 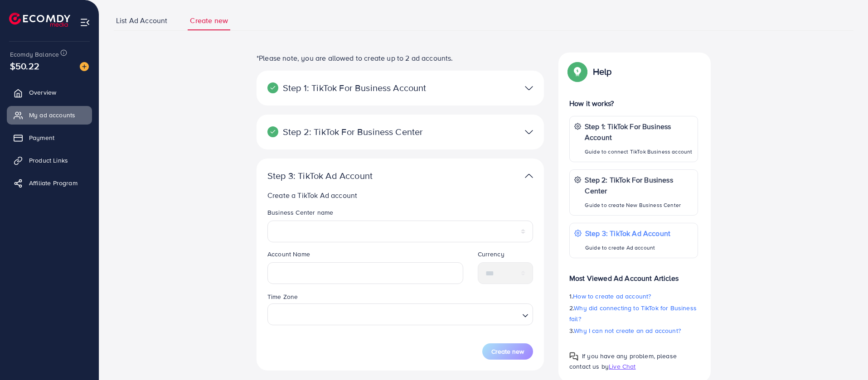 What do you see at coordinates (282, 297) in the screenshot?
I see `label: Time Zone` at bounding box center [282, 297].